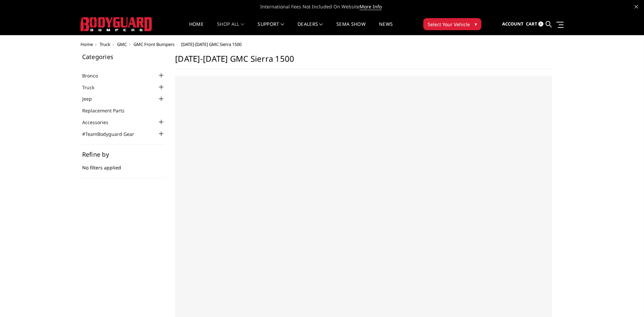 The height and width of the screenshot is (317, 644). Describe the element at coordinates (116, 24) in the screenshot. I see `img: BODYGUARD BUMPERS` at that location.